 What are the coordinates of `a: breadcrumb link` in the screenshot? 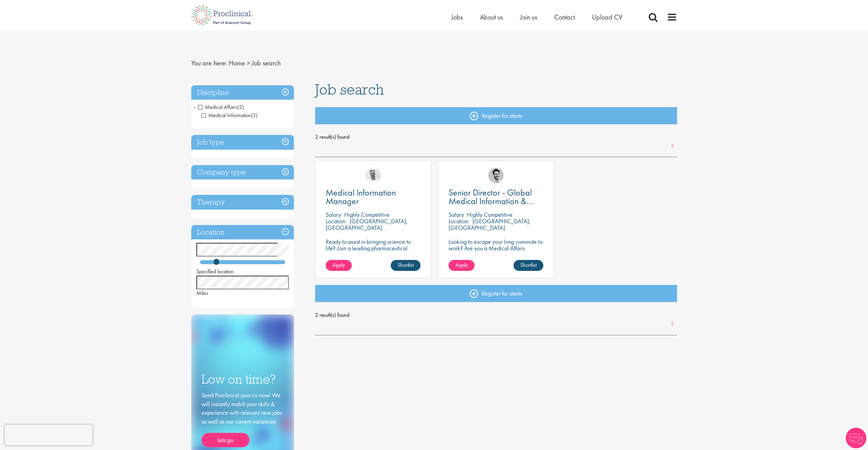 It's located at (237, 63).